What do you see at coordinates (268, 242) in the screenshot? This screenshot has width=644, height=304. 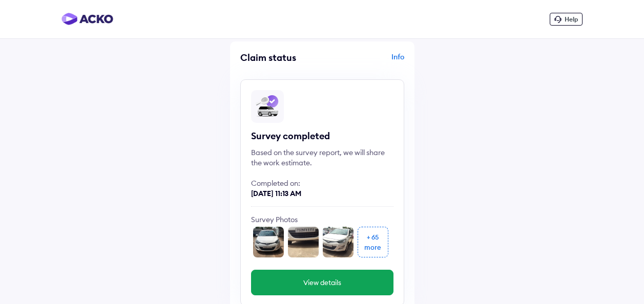 I see `img: front` at bounding box center [268, 242].